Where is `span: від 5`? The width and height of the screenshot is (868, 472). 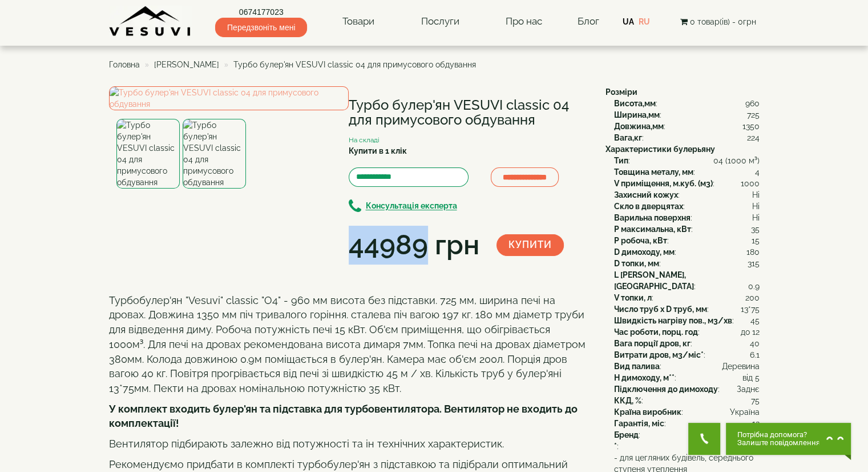
span: від 5 is located at coordinates (751, 378).